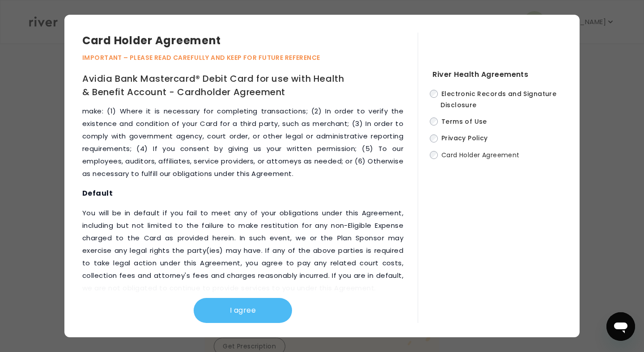  What do you see at coordinates (243, 310) in the screenshot?
I see `button: I agree` at bounding box center [243, 310].